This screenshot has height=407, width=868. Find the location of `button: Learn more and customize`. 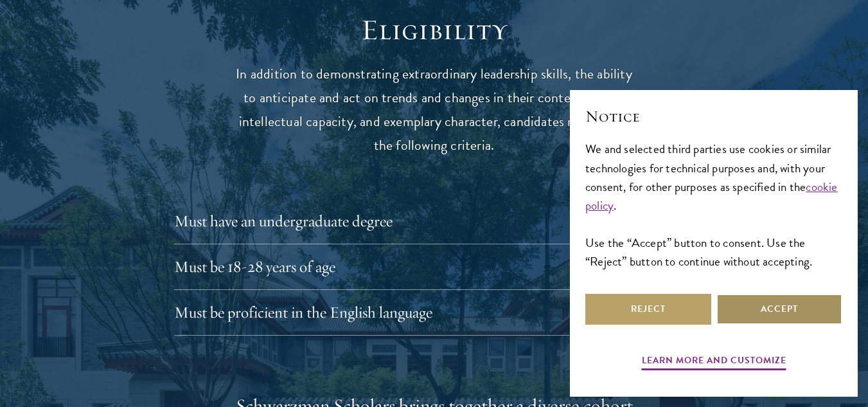

button: Learn more and customize is located at coordinates (714, 362).